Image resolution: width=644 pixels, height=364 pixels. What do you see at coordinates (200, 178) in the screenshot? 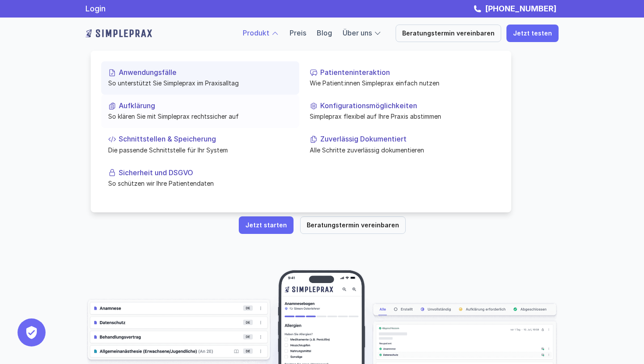
I see `a: Sicherheit und DSGVOSo schützen wir Ihre Patientendaten` at bounding box center [200, 178].